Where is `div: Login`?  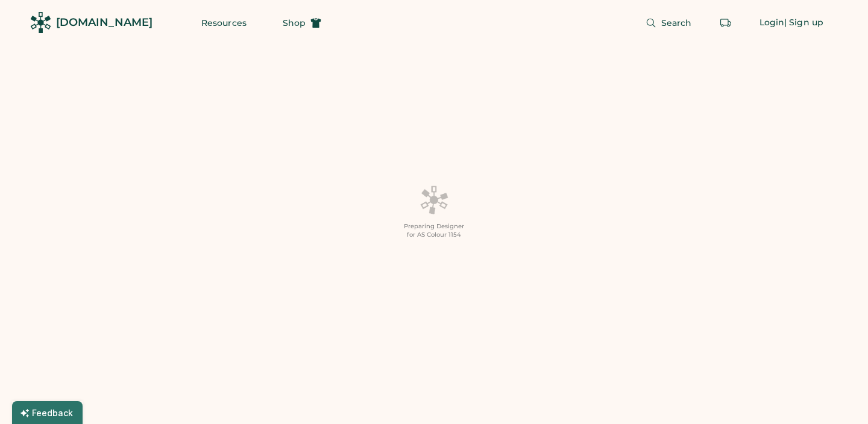 div: Login is located at coordinates (772, 23).